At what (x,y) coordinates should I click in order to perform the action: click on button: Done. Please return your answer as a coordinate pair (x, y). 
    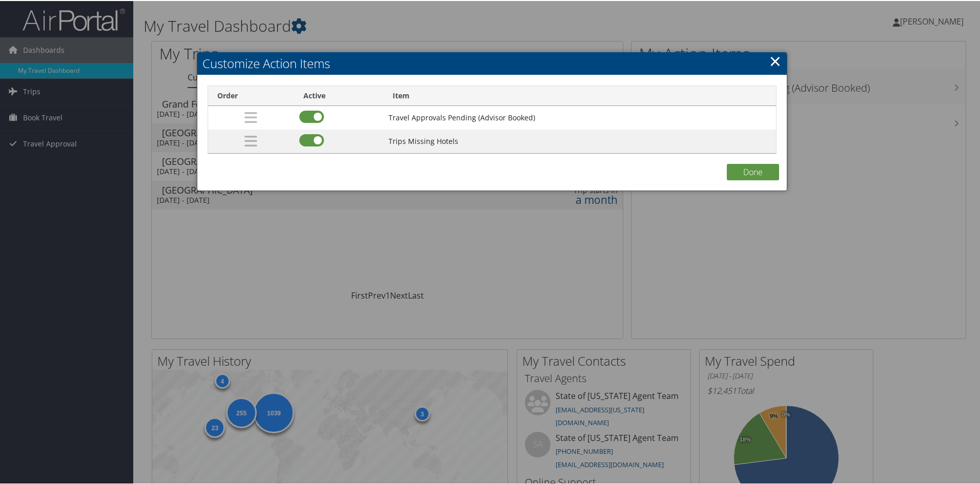
    Looking at the image, I should click on (753, 171).